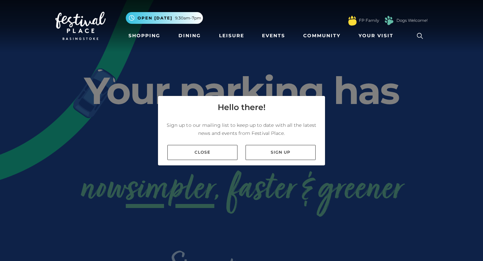 This screenshot has width=483, height=261. What do you see at coordinates (273, 36) in the screenshot?
I see `a: Events` at bounding box center [273, 36].